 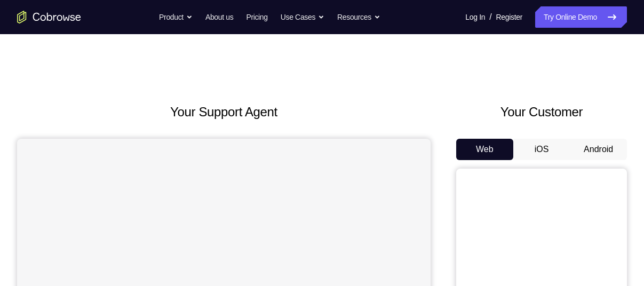 I want to click on a: Go to the home page, so click(x=49, y=17).